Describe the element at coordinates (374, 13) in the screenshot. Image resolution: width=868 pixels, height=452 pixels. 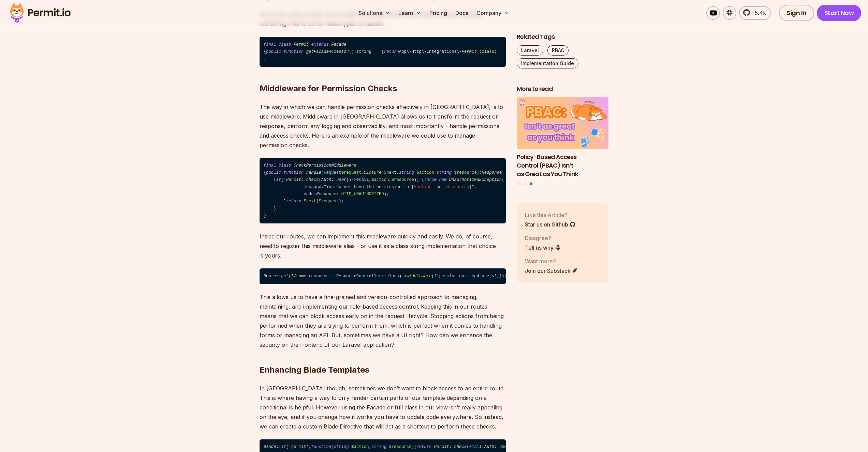
I see `button: Solutions` at that location.